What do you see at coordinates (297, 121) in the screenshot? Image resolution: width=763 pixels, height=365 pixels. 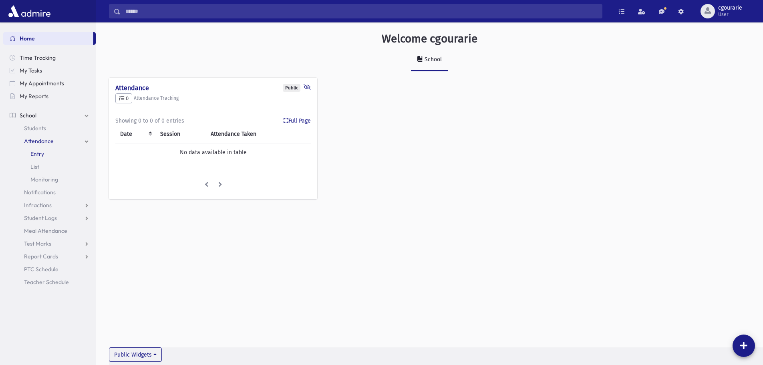 I see `a: Full Page` at bounding box center [297, 121].